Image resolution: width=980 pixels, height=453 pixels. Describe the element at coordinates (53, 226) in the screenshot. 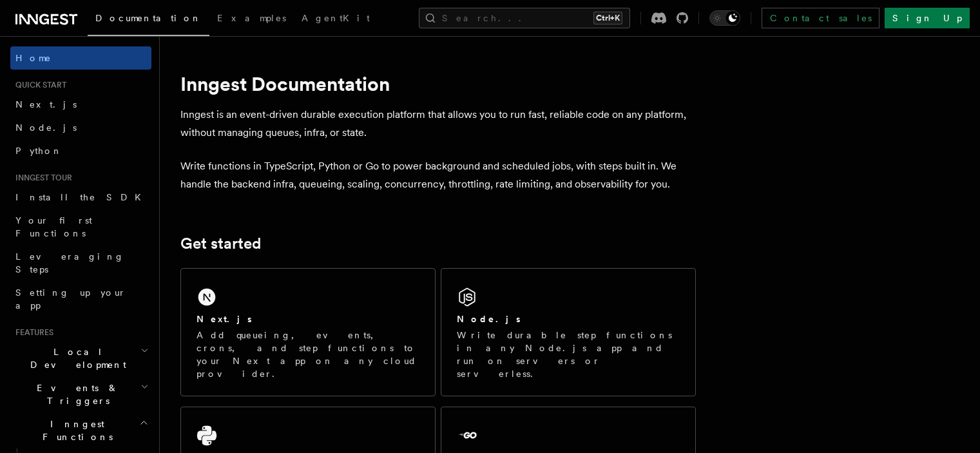

I see `span: Your first Functions` at that location.